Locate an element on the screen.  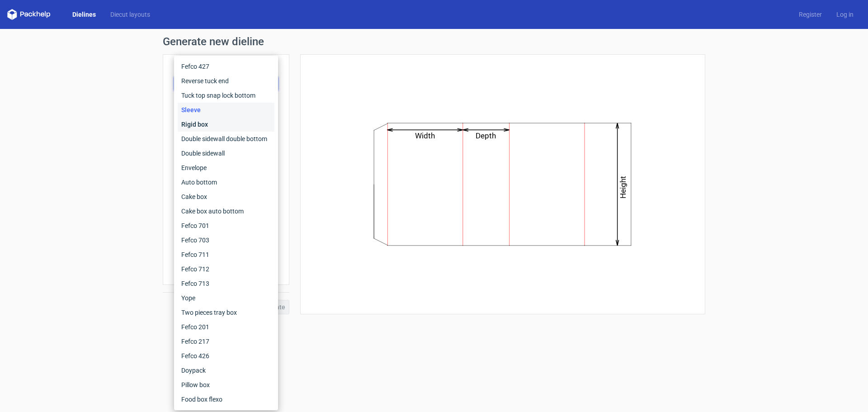
div: Two pieces tray box is located at coordinates (226, 313).